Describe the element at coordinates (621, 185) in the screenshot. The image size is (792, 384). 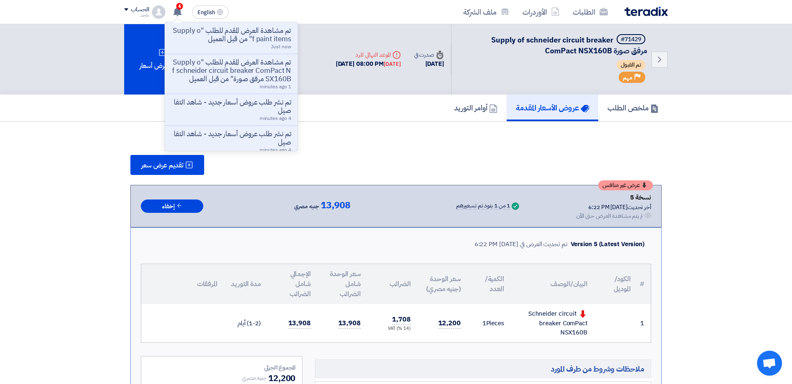
I see `span: عرض غير منافس` at that location.